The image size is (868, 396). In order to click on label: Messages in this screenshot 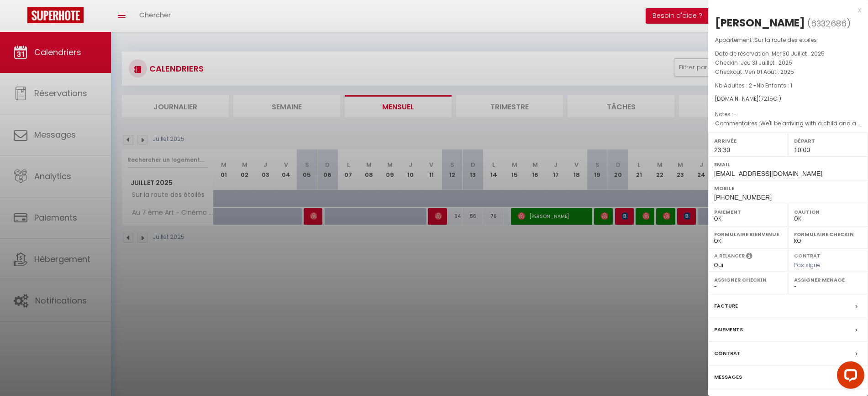, I will do `click(728, 377)`.